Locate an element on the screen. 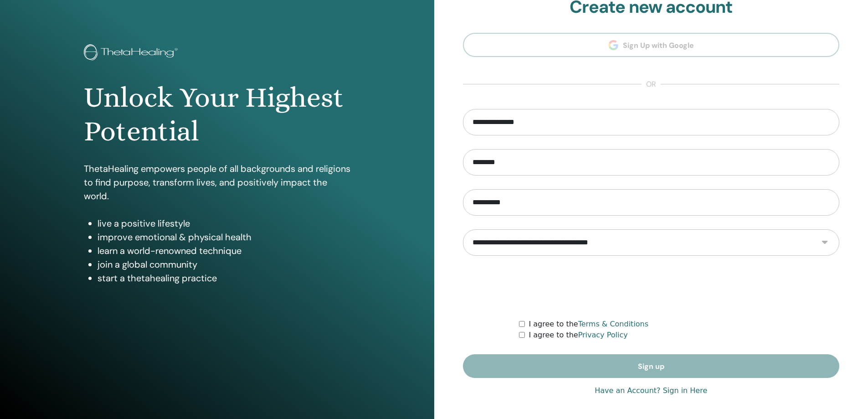  li: join a global community is located at coordinates (224, 265).